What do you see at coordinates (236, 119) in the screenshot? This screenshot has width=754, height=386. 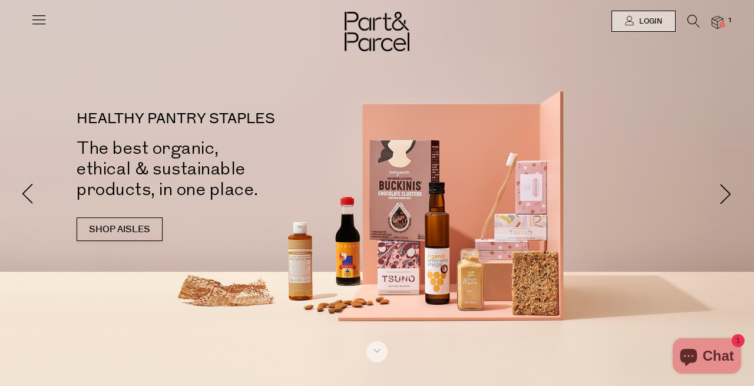 I see `p: HEALTHY PANTRY STAPLES` at bounding box center [236, 119].